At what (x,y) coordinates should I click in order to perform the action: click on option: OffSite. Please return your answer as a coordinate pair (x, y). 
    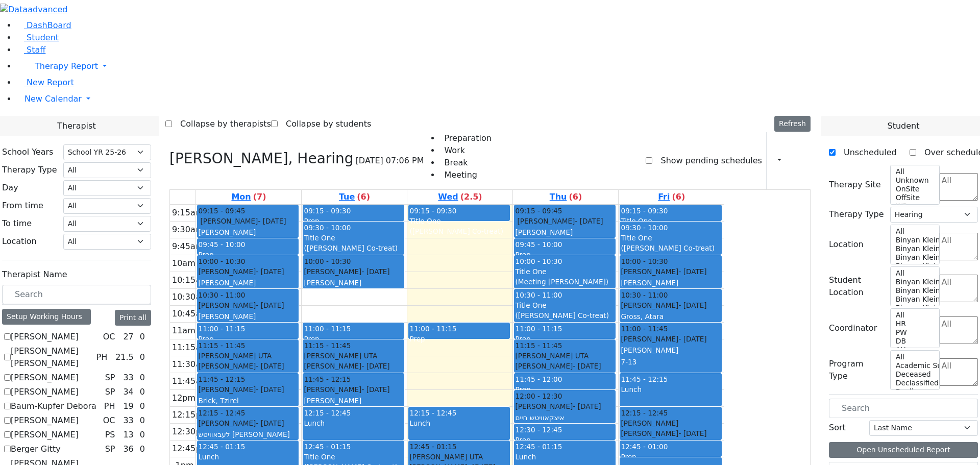
    Looking at the image, I should click on (914, 197).